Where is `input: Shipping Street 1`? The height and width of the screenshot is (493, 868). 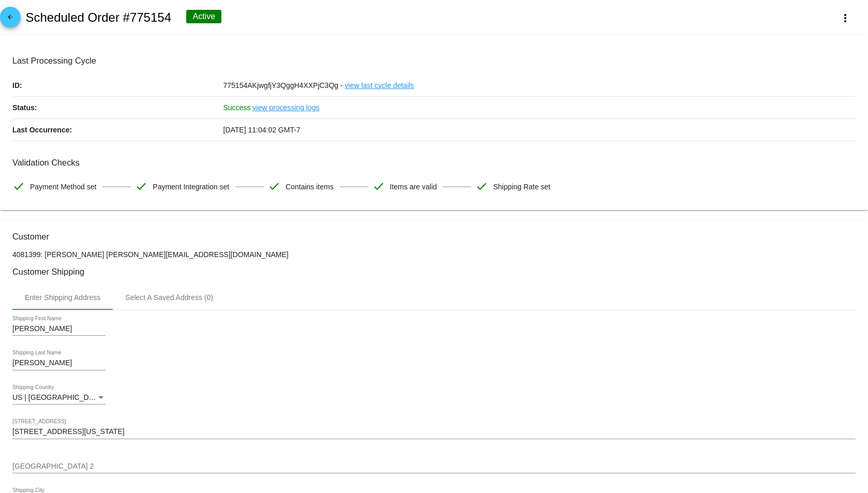
input: Shipping Street 1 is located at coordinates (434, 432).